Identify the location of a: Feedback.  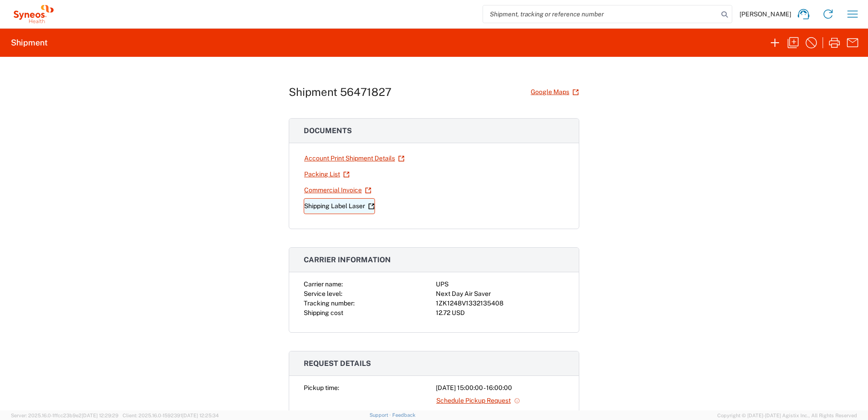
(403, 415).